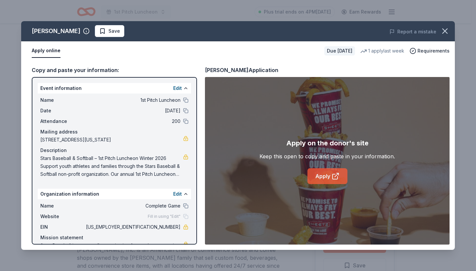 Image resolution: width=476 pixels, height=271 pixels. What do you see at coordinates (62, 217) in the screenshot?
I see `span: Website` at bounding box center [62, 217].